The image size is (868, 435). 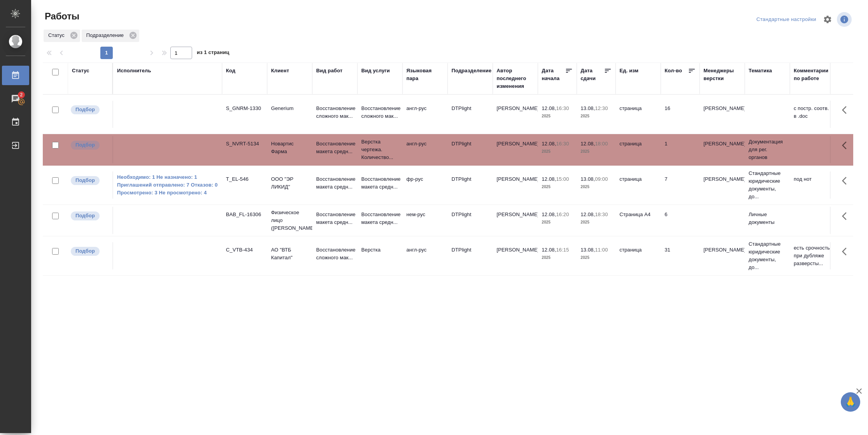 What do you see at coordinates (244, 144) in the screenshot?
I see `div: S_NVRT-5134` at bounding box center [244, 144].